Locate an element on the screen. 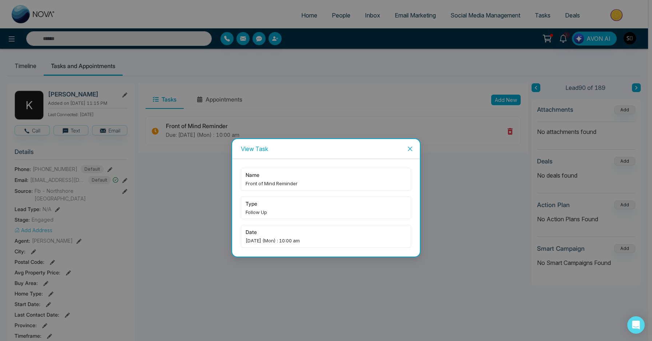  div: View Task is located at coordinates (326, 149).